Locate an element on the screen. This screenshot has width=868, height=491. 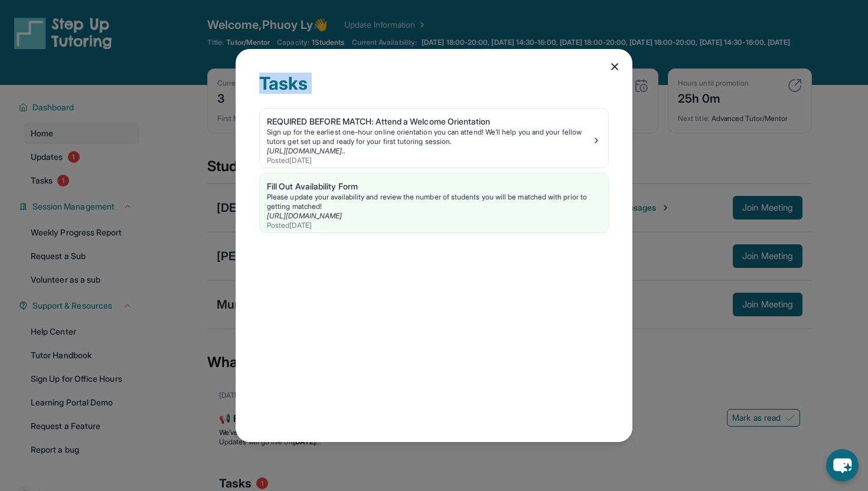
div: Fill Out Availability Form is located at coordinates (434, 187).